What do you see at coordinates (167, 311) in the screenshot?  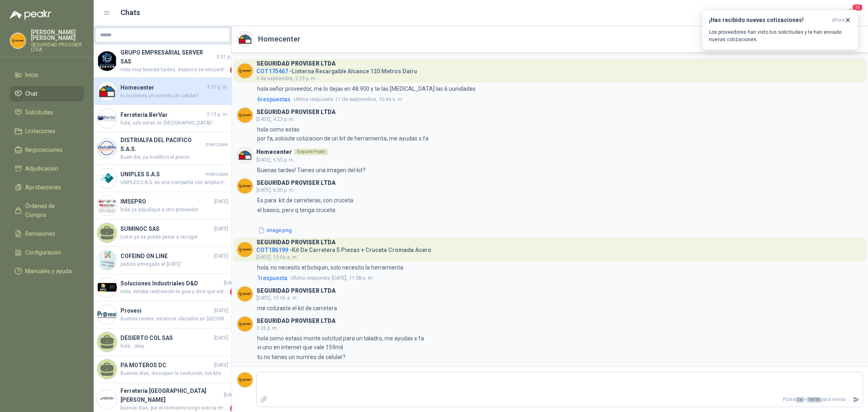 I see `h4: Provesi` at bounding box center [167, 311].